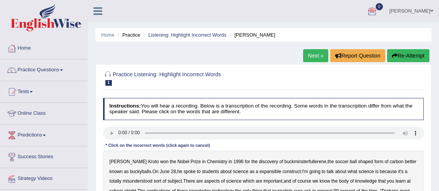 The width and height of the screenshot is (439, 191). Describe the element at coordinates (400, 181) in the screenshot. I see `b: learn` at that location.